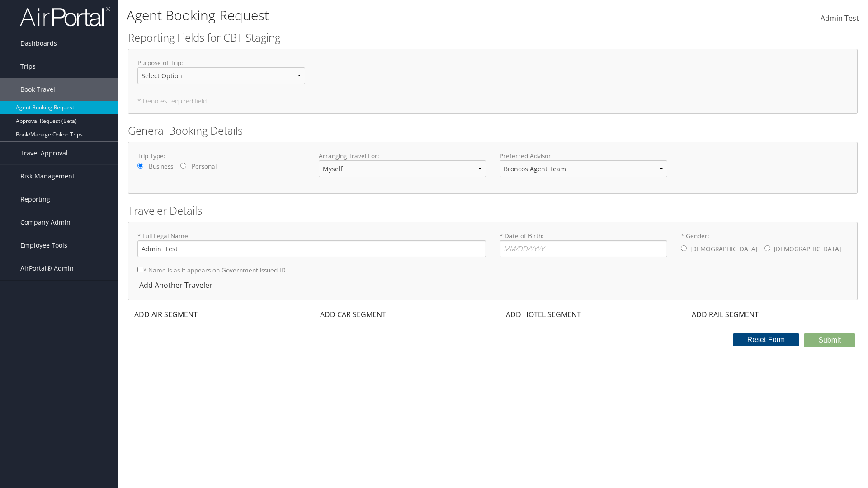 The width and height of the screenshot is (868, 488). I want to click on input: * Date of Birth:, so click(583, 249).